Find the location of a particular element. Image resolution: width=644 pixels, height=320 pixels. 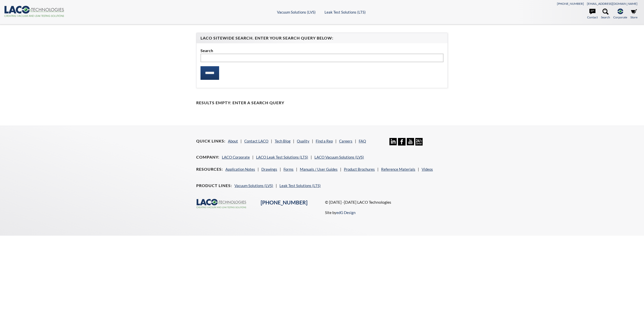

a: 24/7 Support is located at coordinates (419, 144).